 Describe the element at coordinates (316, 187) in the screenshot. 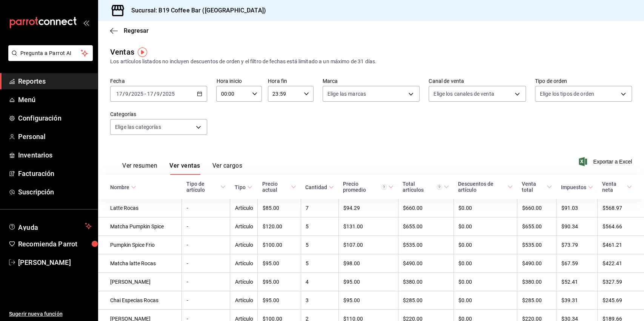

I see `div: Cantidad` at that location.